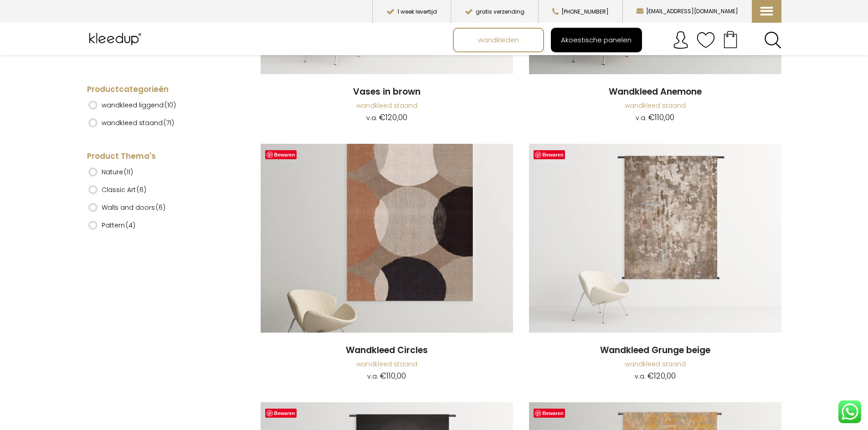  I want to click on h2: Wandkleed Anemone, so click(655, 92).